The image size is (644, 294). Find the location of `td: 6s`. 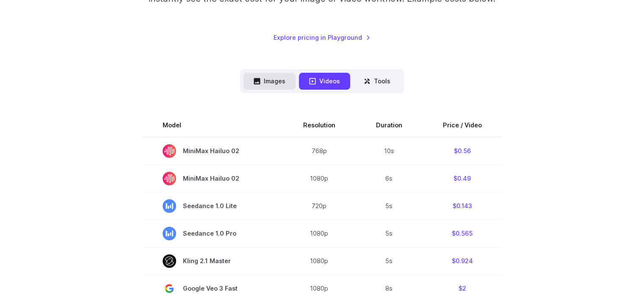

td: 6s is located at coordinates (389, 178).